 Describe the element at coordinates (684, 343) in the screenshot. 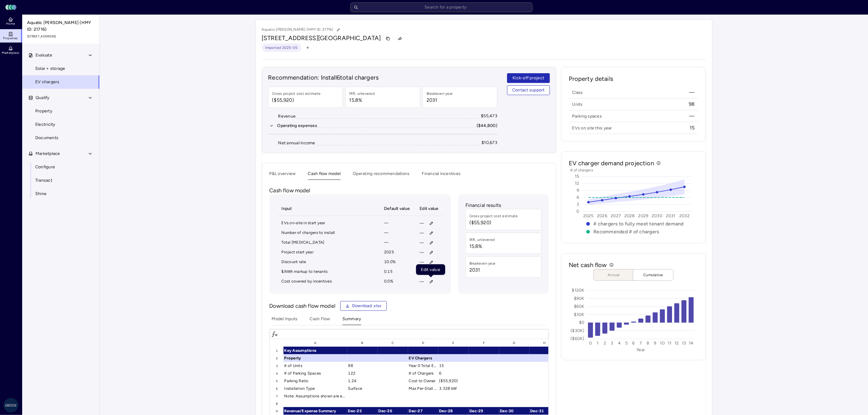

I see `text: 13` at that location.